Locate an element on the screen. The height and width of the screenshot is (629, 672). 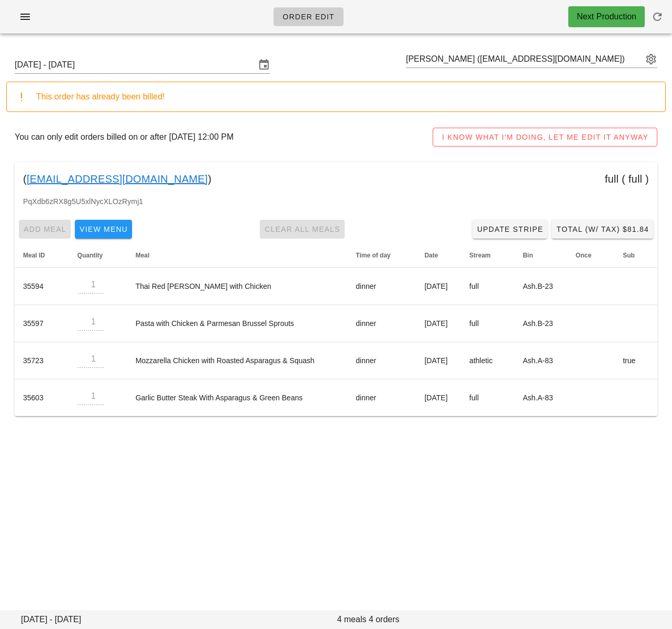
div: Next Production is located at coordinates (606, 17).